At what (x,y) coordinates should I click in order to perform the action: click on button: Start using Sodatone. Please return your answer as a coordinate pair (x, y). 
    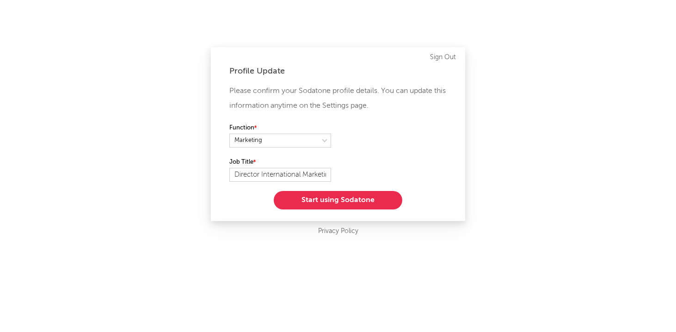
    Looking at the image, I should click on (338, 200).